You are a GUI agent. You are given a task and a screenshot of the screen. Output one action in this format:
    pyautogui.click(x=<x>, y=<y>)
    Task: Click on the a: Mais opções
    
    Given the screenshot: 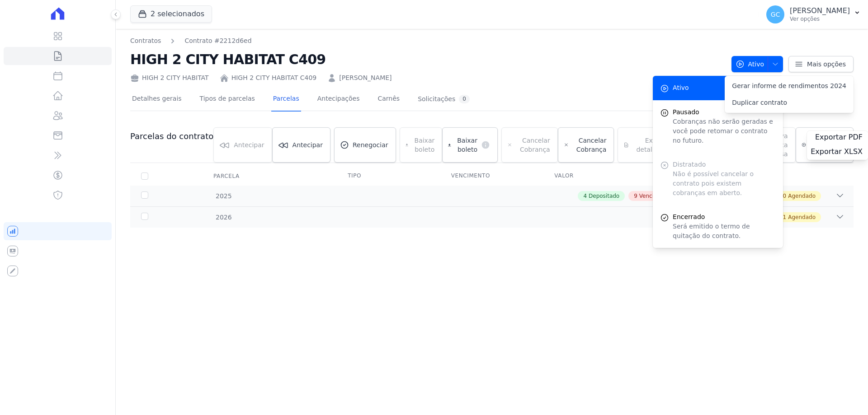 What is the action you would take?
    pyautogui.click(x=821, y=64)
    